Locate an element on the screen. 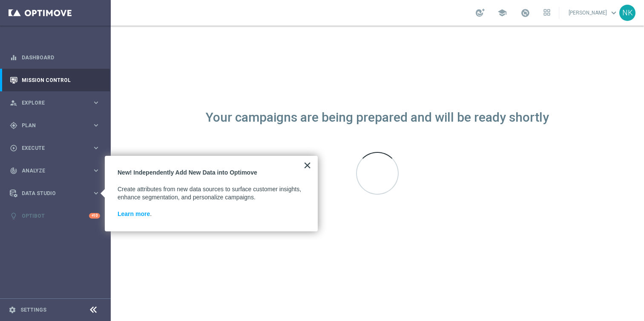  div: Plan is located at coordinates (51, 125).